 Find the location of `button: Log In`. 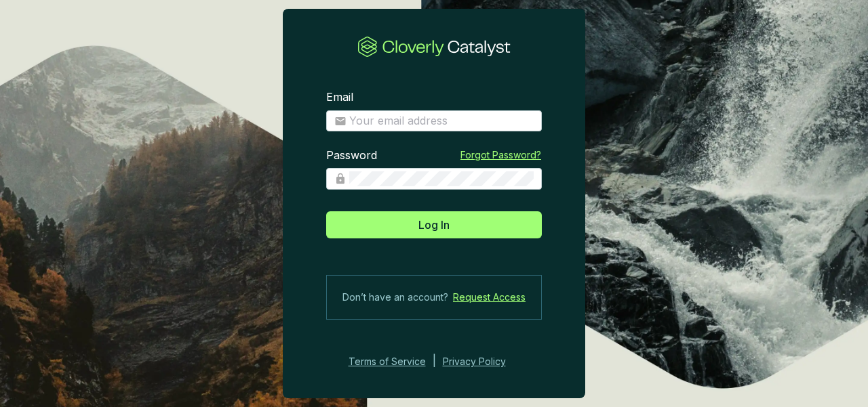

button: Log In is located at coordinates (434, 225).